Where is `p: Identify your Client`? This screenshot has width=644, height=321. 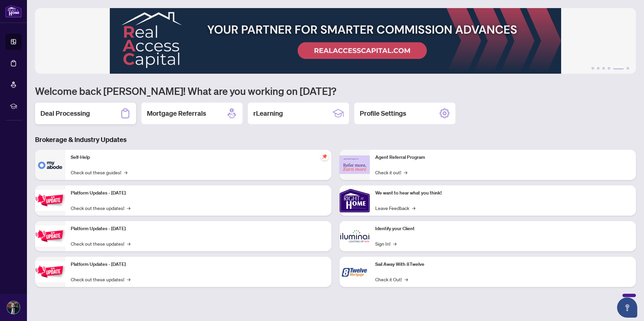 p: Identify your Client is located at coordinates (503, 229).